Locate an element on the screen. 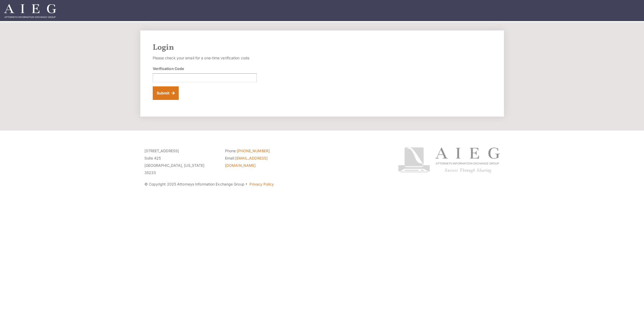 This screenshot has width=644, height=313. button: Submit is located at coordinates (166, 93).